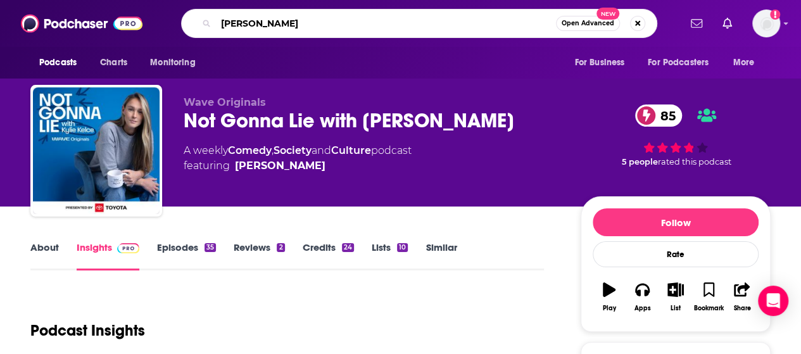 The height and width of the screenshot is (354, 801). I want to click on a: 85, so click(659, 115).